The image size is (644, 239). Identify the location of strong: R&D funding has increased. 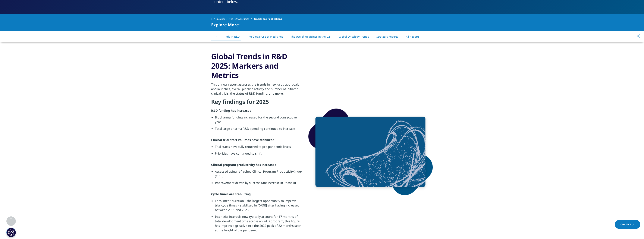
(231, 110).